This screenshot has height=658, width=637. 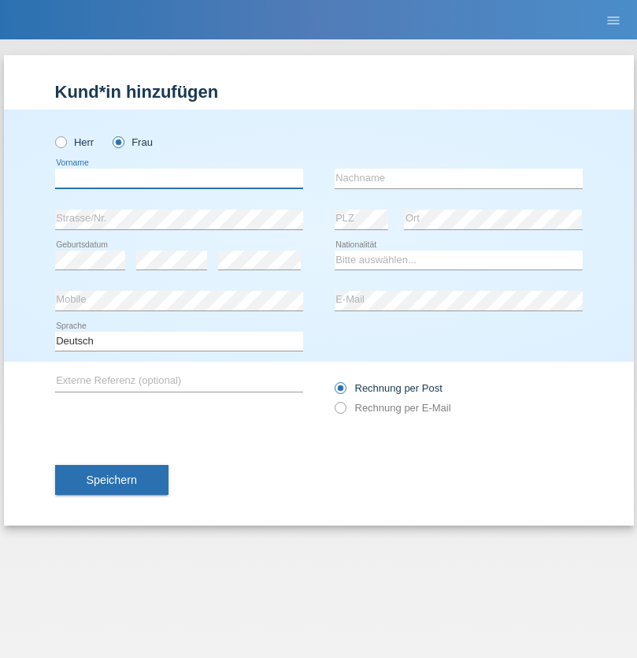 What do you see at coordinates (614, 20) in the screenshot?
I see `a: menu` at bounding box center [614, 20].